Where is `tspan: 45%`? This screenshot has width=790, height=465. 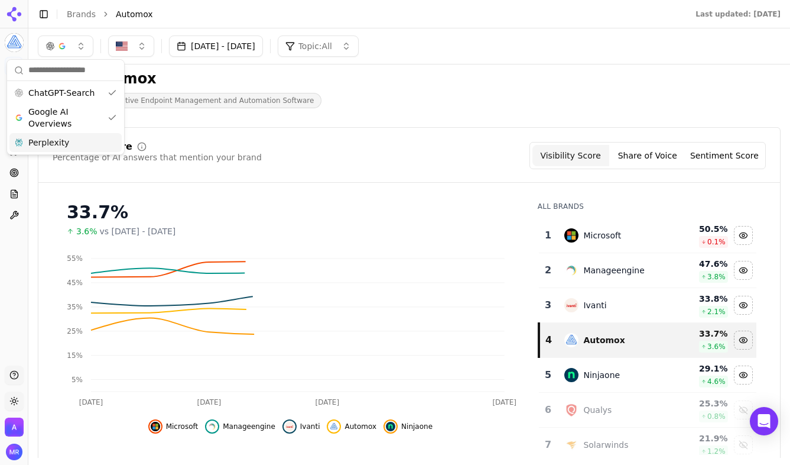
tspan: 45% is located at coordinates (74, 283).